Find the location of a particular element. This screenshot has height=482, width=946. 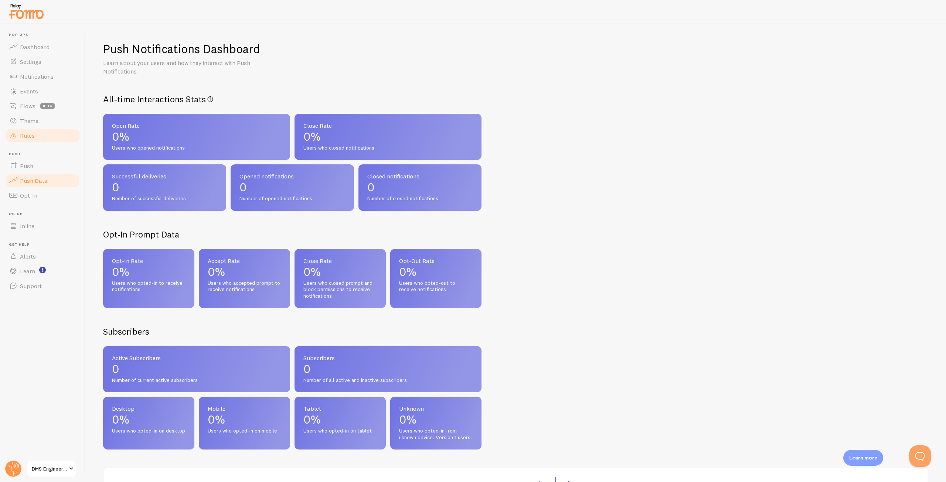

span: Learn is located at coordinates (27, 271).